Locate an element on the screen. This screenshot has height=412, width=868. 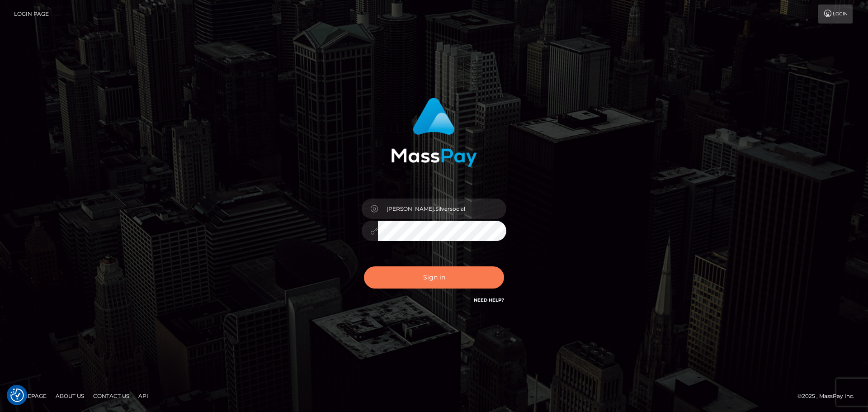
a: Login Page is located at coordinates (31, 14).